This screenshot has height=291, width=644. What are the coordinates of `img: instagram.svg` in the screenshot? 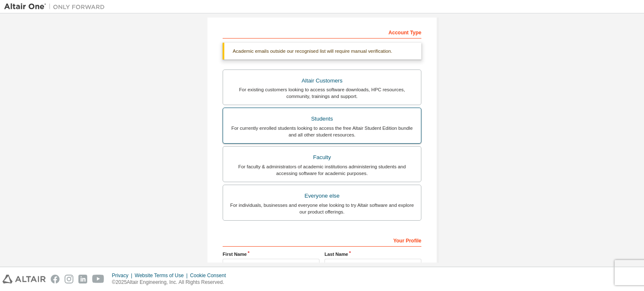 It's located at (69, 279).